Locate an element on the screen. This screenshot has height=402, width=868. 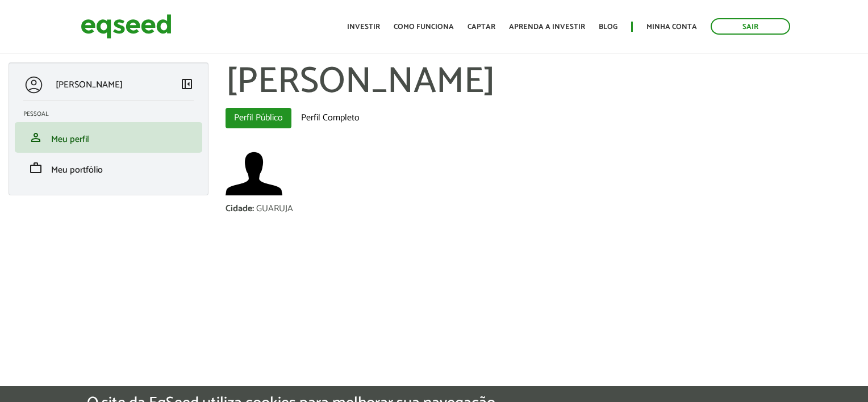
a: Como funciona is located at coordinates (424, 27).